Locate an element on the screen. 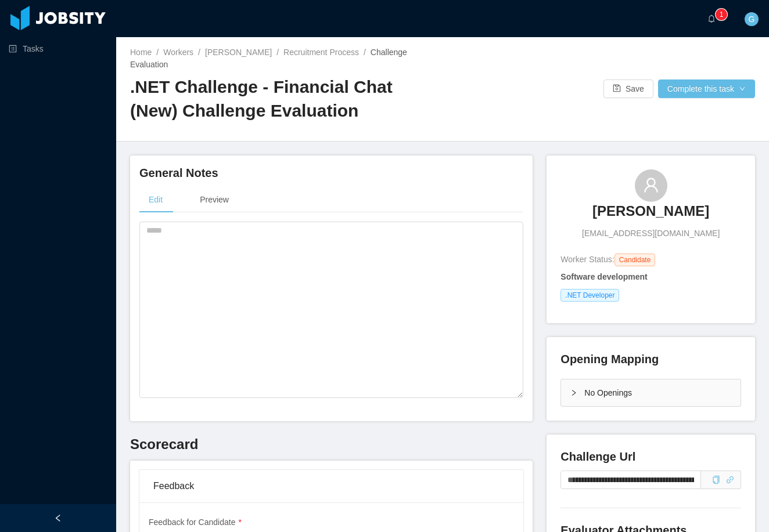  a: Home is located at coordinates (141, 52).